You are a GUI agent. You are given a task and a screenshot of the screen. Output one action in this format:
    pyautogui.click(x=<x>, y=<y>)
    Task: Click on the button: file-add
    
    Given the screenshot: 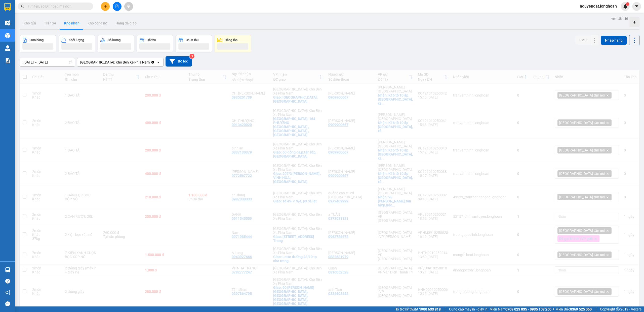 What is the action you would take?
    pyautogui.click(x=117, y=6)
    